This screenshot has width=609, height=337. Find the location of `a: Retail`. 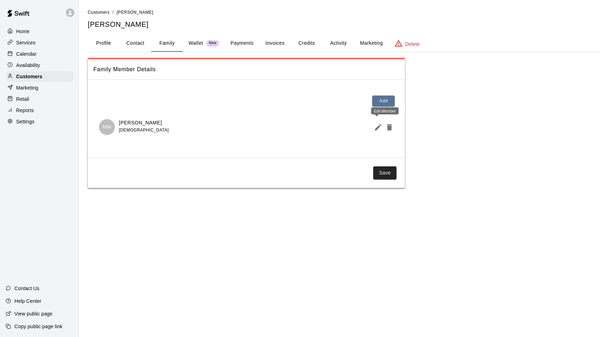

a: Retail is located at coordinates (39, 99).